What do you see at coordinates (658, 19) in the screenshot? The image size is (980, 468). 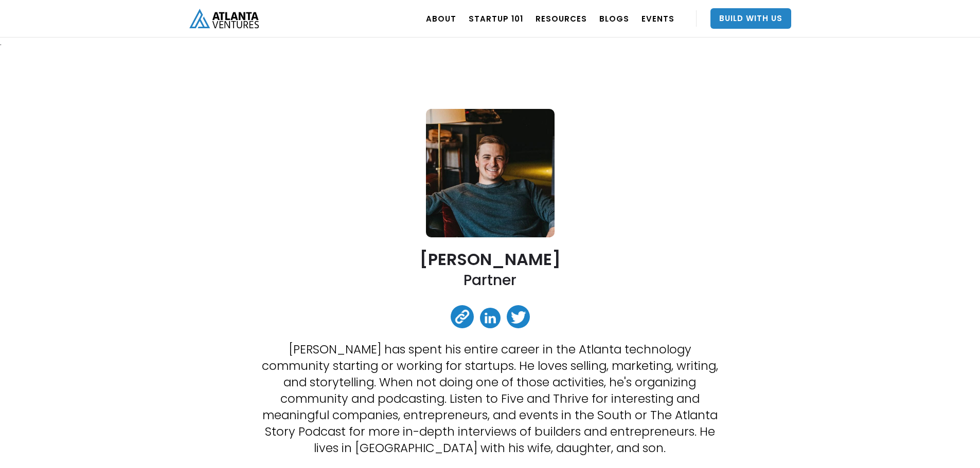 I see `a: EVENTS` at bounding box center [658, 19].